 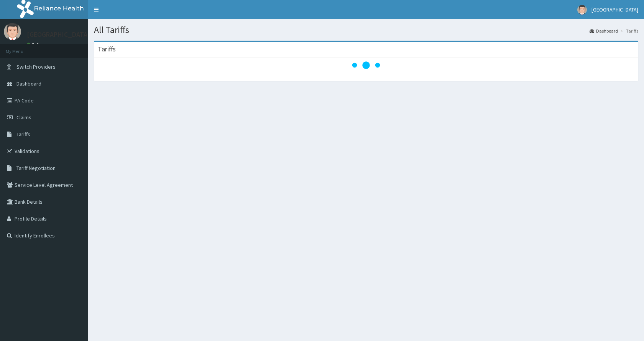 What do you see at coordinates (107, 49) in the screenshot?
I see `h3: Tariffs` at bounding box center [107, 49].